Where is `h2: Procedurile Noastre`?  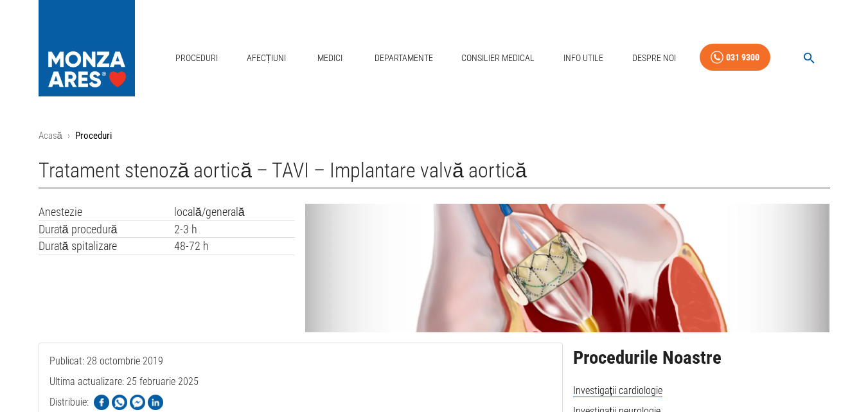 h2: Procedurile Noastre is located at coordinates (702, 358).